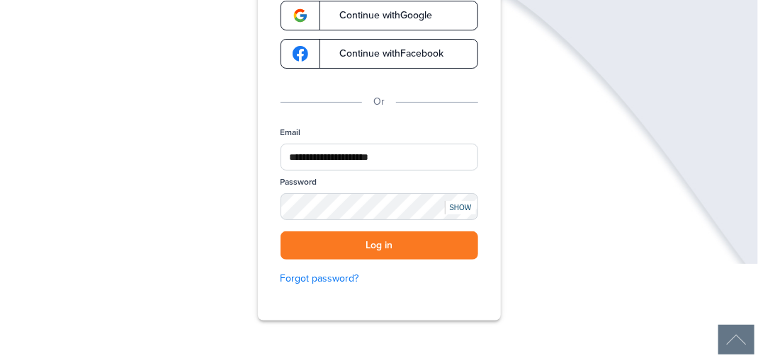 Image resolution: width=758 pixels, height=358 pixels. Describe the element at coordinates (379, 246) in the screenshot. I see `button: Log in` at that location.